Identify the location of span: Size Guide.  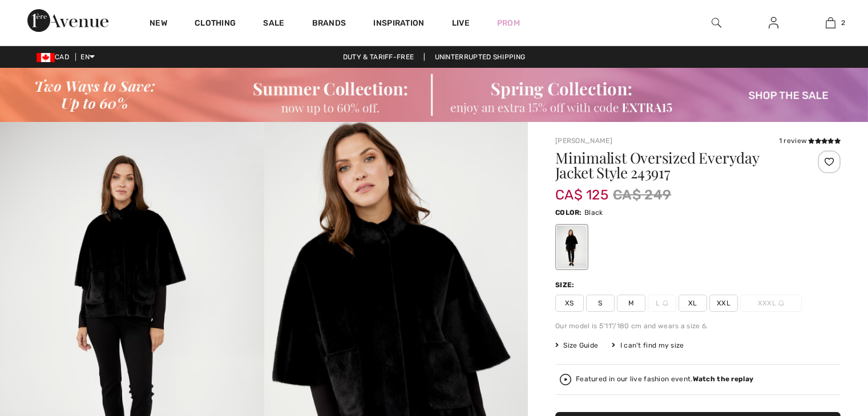
(576, 346).